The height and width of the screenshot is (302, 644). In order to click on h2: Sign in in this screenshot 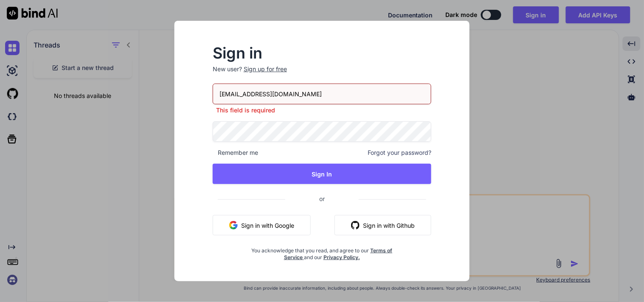, I will do `click(322, 53)`.